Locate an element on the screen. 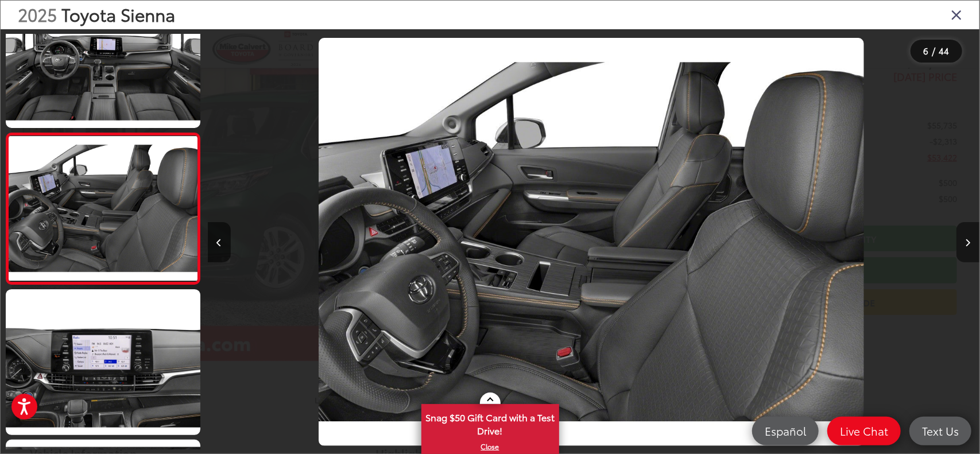 This screenshot has height=454, width=980. button: Next image is located at coordinates (968, 242).